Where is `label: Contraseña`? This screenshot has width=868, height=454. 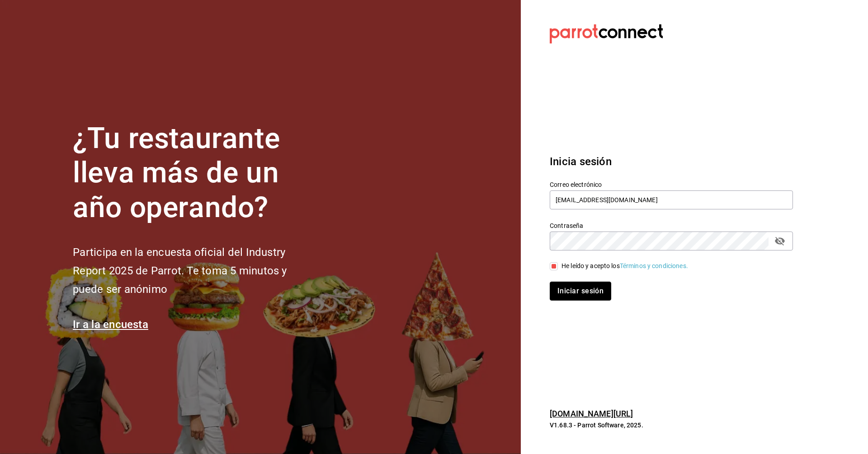
label: Contraseña is located at coordinates (671, 225).